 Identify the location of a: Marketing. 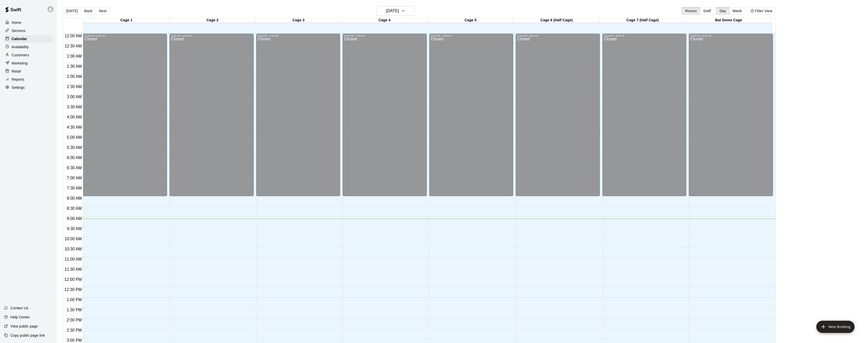
(28, 63).